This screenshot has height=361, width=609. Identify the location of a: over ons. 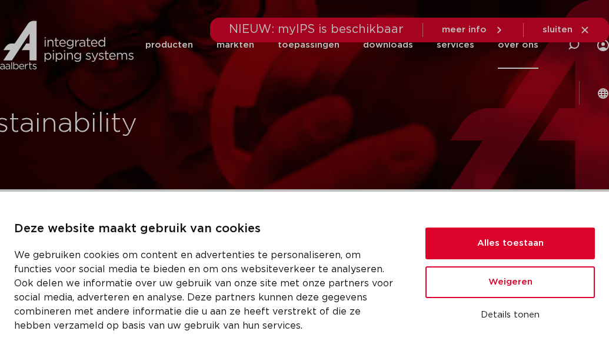
(518, 45).